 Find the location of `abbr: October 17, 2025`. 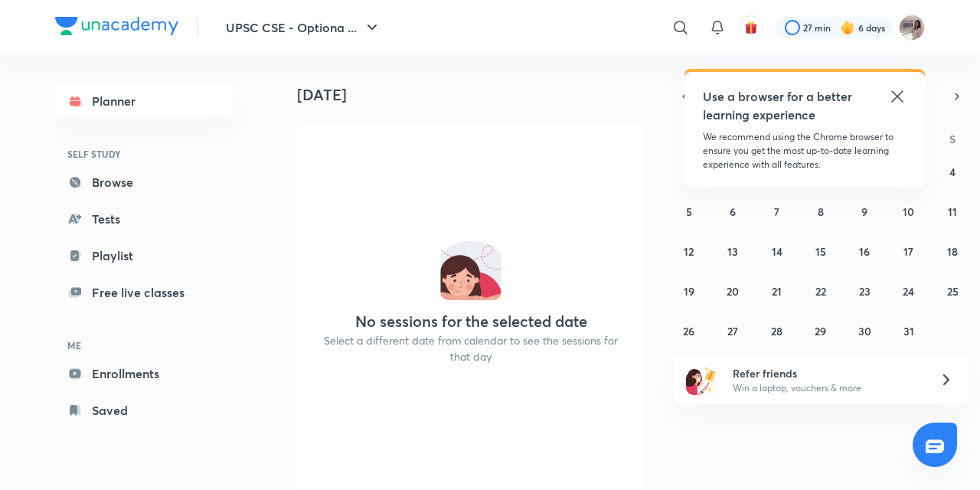

abbr: October 17, 2025 is located at coordinates (908, 251).